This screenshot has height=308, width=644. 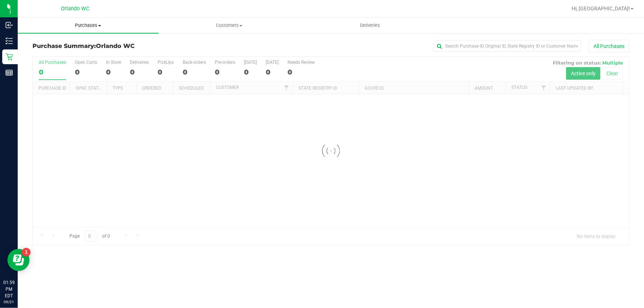 I want to click on p: 01:59 PM EDT, so click(x=9, y=290).